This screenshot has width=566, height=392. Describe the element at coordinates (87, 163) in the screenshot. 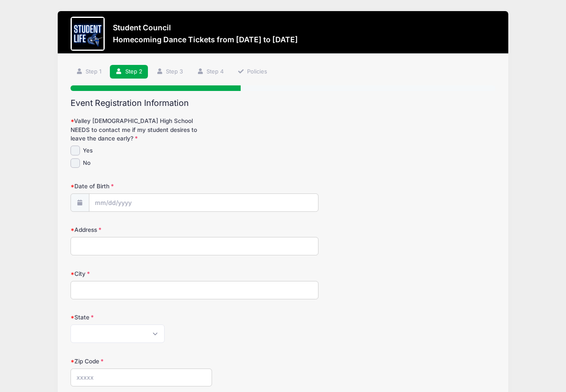

I see `label: No` at that location.